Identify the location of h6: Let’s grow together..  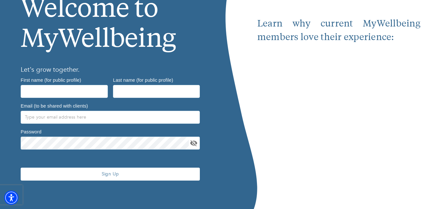
(110, 70).